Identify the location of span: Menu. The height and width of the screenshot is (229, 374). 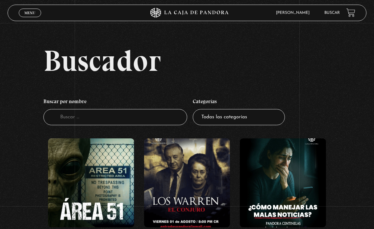
(30, 13).